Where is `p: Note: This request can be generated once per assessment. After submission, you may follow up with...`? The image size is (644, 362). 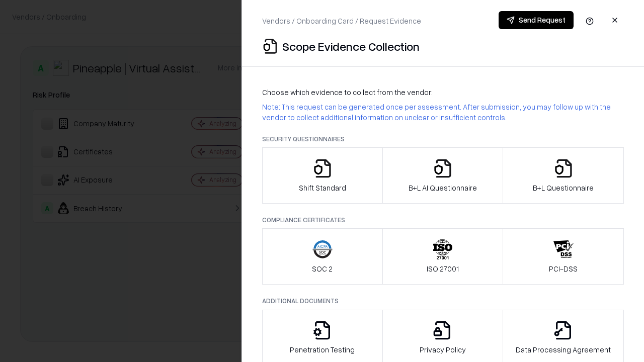
p: Note: This request can be generated once per assessment. After submission, you may follow up with... is located at coordinates (443, 112).